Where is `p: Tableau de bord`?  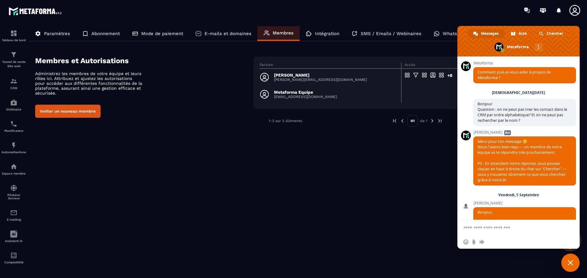
p: Tableau de bord is located at coordinates (14, 40).